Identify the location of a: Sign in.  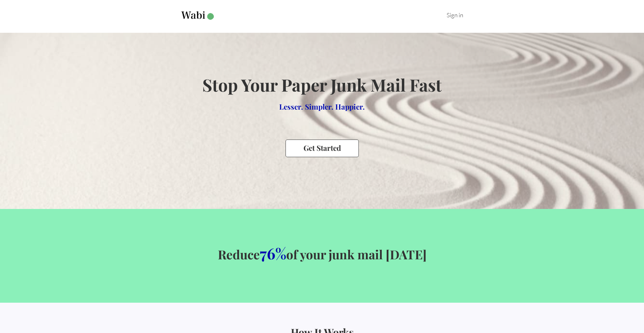
(455, 15).